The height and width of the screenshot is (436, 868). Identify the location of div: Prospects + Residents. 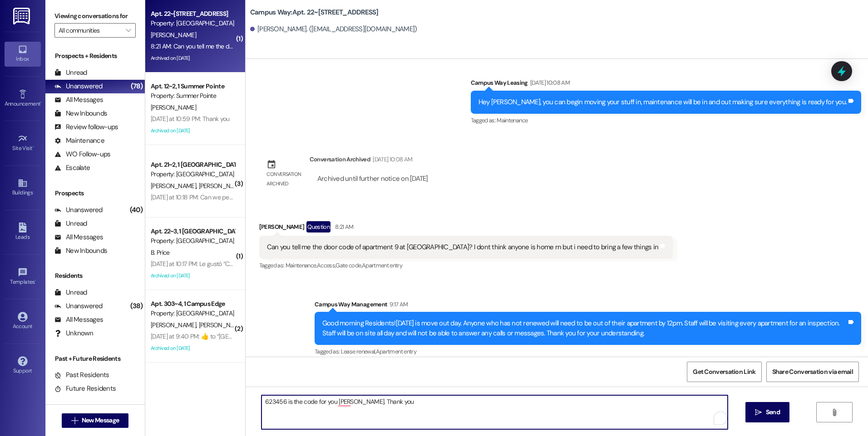
(94, 55).